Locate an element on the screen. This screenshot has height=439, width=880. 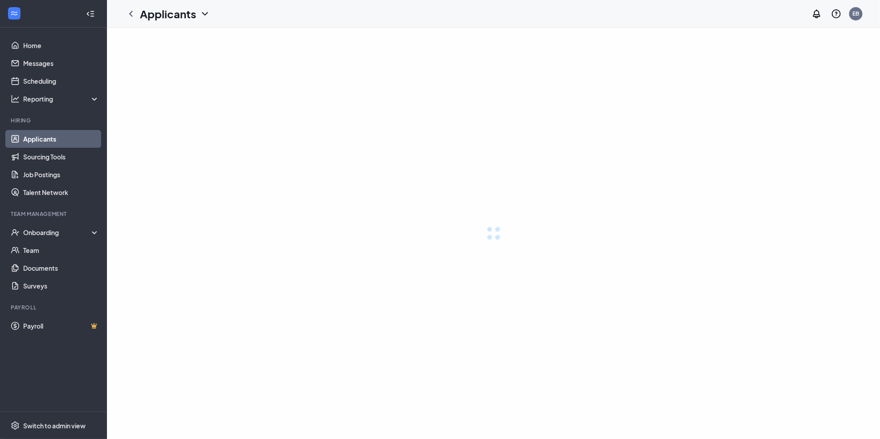
div: Switch to admin view is located at coordinates (54, 426).